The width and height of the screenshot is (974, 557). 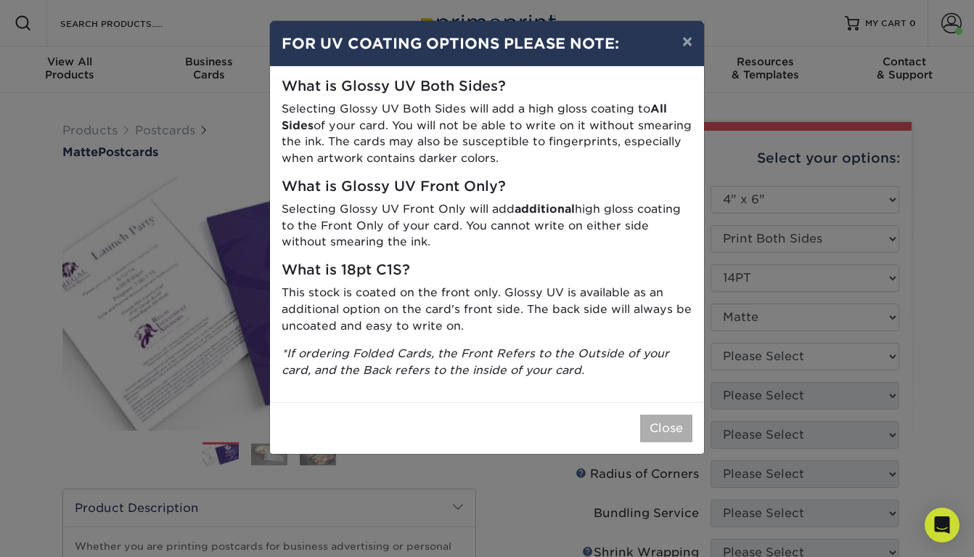 I want to click on button: Close, so click(x=666, y=428).